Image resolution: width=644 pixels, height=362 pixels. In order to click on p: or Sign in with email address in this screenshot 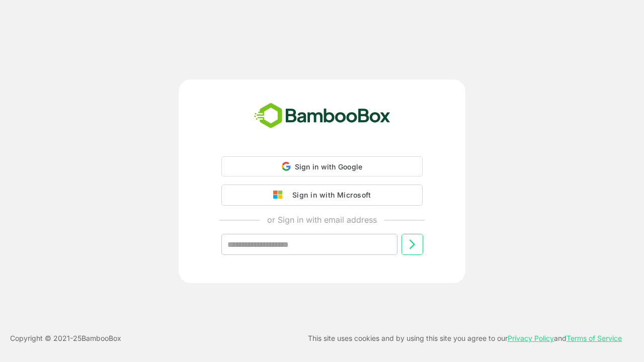, I will do `click(322, 220)`.